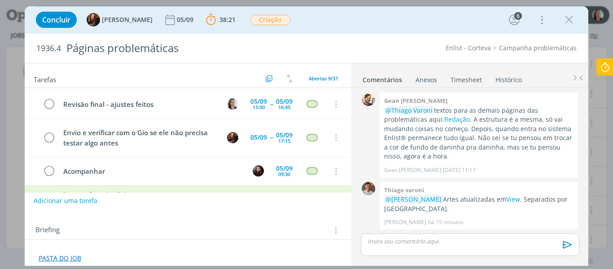  What do you see at coordinates (60, 258) in the screenshot?
I see `a: PASTA DO JOB` at bounding box center [60, 258].